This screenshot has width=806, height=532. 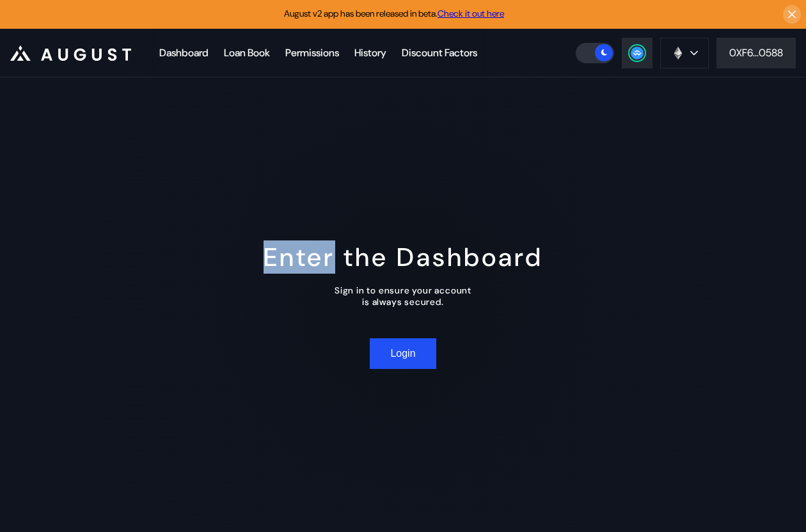 What do you see at coordinates (184, 53) in the screenshot?
I see `div: Dashboard` at bounding box center [184, 53].